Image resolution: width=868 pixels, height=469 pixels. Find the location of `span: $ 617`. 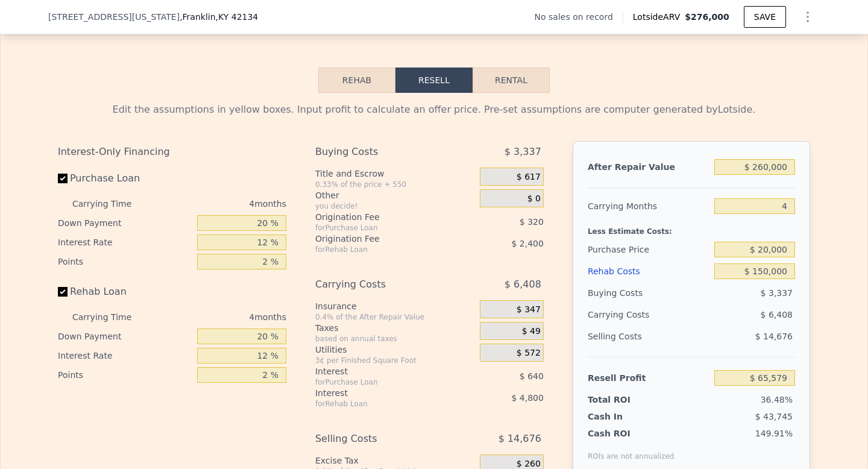

span: $ 617 is located at coordinates (529, 178).